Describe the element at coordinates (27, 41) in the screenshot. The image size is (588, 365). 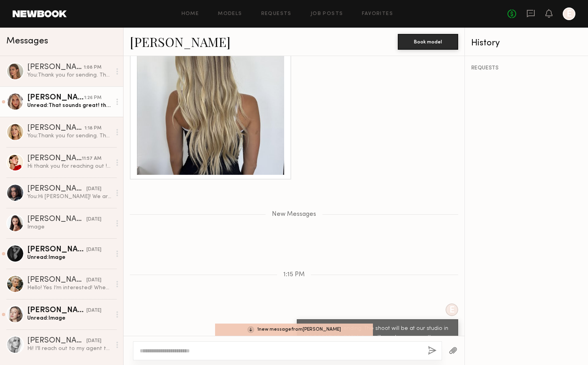
I see `span: Messages` at that location.